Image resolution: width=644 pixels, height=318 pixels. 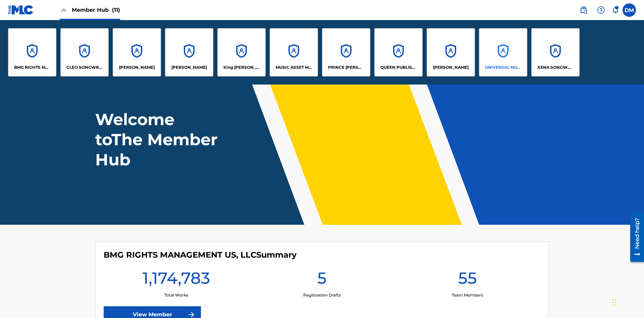 What do you see at coordinates (84, 67) in the screenshot?
I see `p: CLEO SONGWRITER` at bounding box center [84, 67].